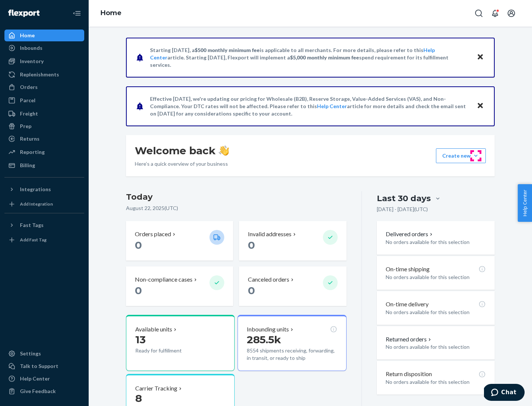  I want to click on p: Inbounding units, so click(268, 329).